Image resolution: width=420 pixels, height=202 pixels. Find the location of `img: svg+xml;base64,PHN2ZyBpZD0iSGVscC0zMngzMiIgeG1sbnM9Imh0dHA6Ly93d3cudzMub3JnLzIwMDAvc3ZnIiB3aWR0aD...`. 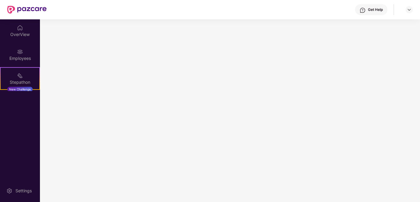

img: svg+xml;base64,PHN2ZyBpZD0iSGVscC0zMngzMiIgeG1sbnM9Imh0dHA6Ly93d3cudzMub3JnLzIwMDAvc3ZnIiB3aWR0aD... is located at coordinates (362, 10).